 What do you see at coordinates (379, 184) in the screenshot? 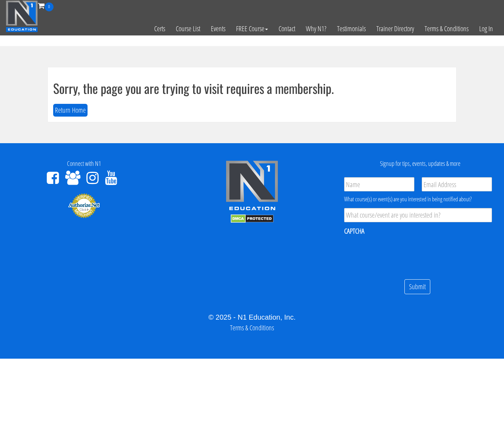
I see `input: Name` at bounding box center [379, 184].